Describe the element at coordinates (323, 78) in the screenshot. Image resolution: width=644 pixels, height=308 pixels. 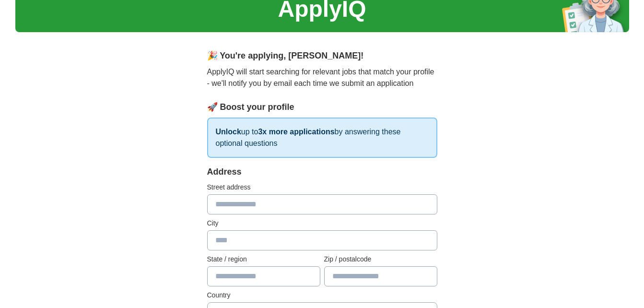
I see `p: ApplyIQ will start searching for relevant jobs that match your profile - we'll notify you by emai...` at that location.